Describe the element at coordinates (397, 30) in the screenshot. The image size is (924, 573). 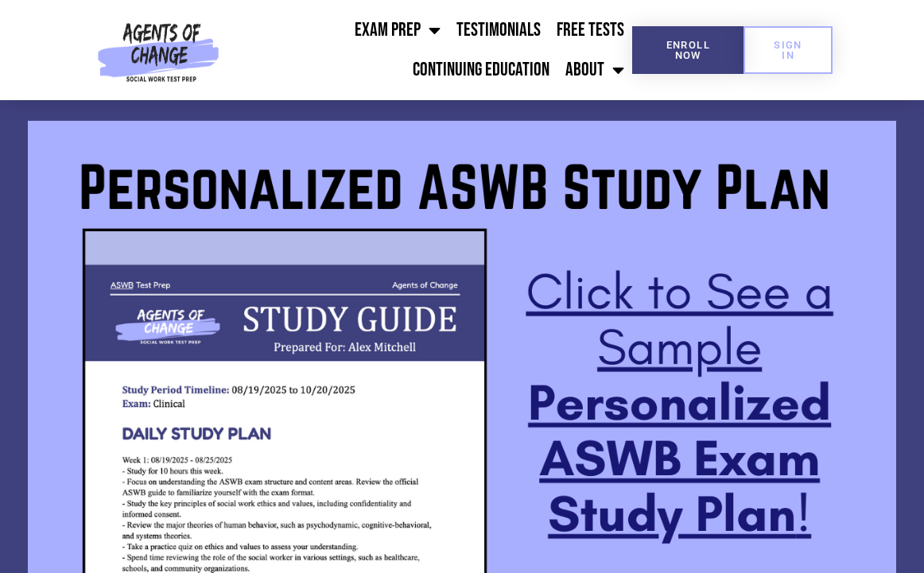
I see `a: Exam Prep` at that location.